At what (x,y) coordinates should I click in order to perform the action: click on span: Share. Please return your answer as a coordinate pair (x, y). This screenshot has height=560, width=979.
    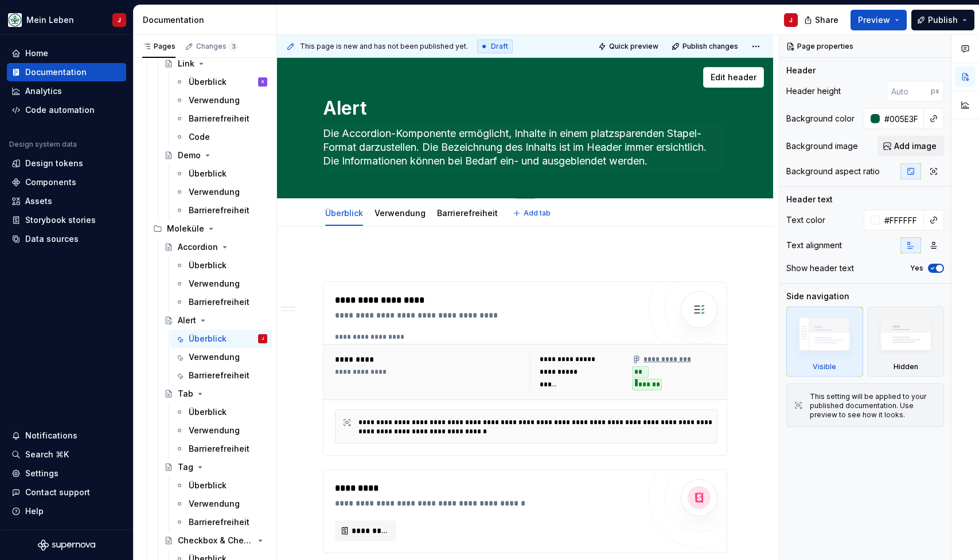
    Looking at the image, I should click on (827, 20).